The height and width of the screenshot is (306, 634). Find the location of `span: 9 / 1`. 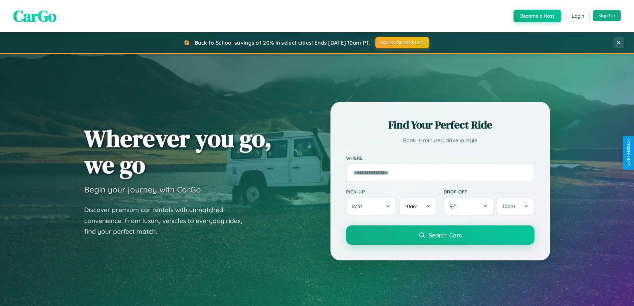

span: 9 / 1 is located at coordinates (455, 206).